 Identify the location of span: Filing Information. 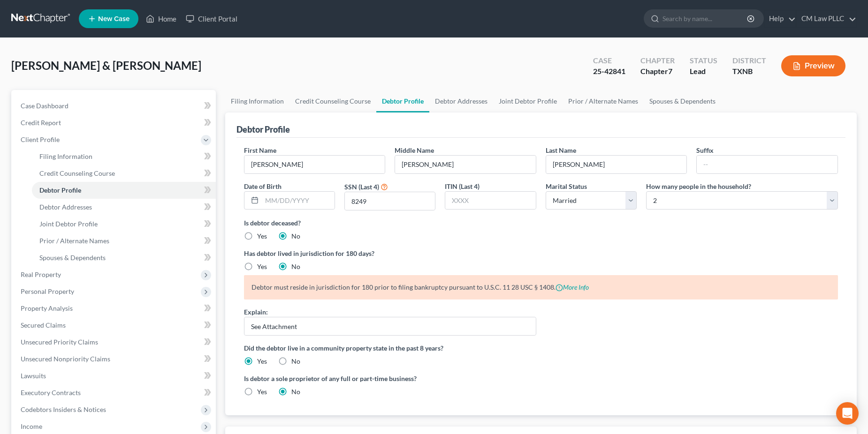
(66, 156).